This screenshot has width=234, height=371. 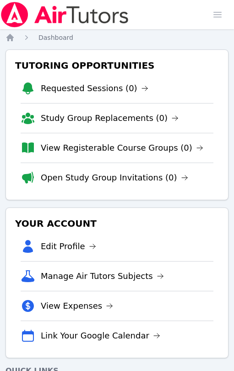 What do you see at coordinates (77, 306) in the screenshot?
I see `a: View Expenses` at bounding box center [77, 306].